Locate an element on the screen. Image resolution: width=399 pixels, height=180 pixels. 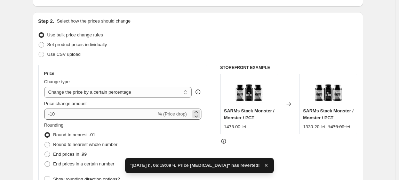
span: End prices in .99 is located at coordinates (70, 154).